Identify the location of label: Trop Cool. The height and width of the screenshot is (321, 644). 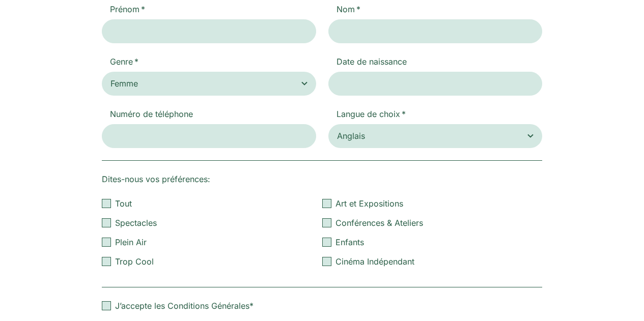
(212, 262).